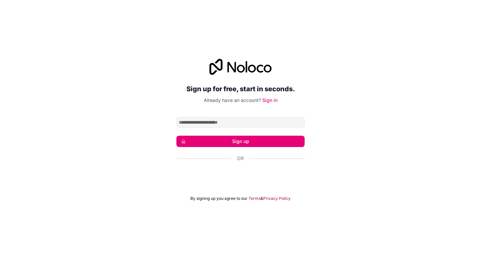  Describe the element at coordinates (277, 198) in the screenshot. I see `a: Privacy Policy` at that location.